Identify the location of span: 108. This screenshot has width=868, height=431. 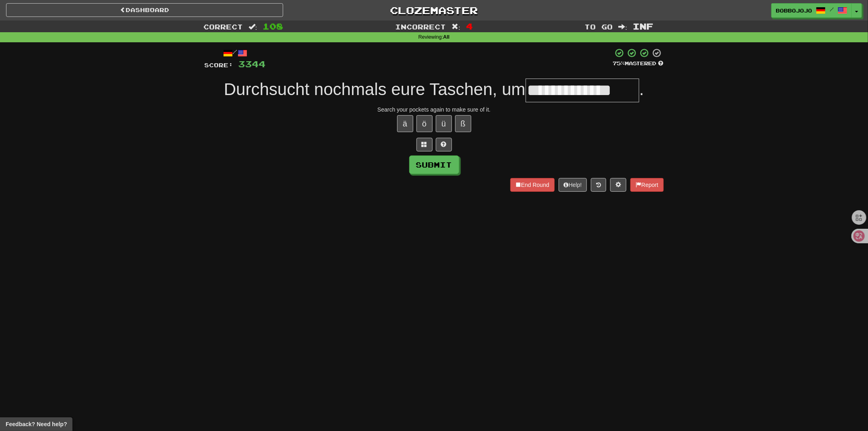
(273, 26).